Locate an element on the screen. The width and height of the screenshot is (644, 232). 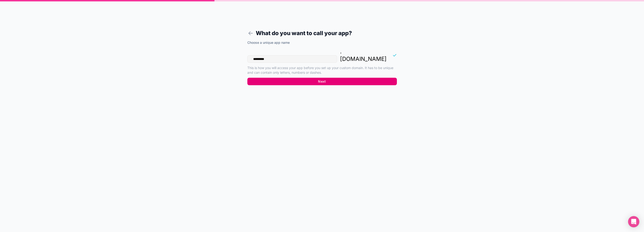
label: Choose a unique app name is located at coordinates (269, 43).